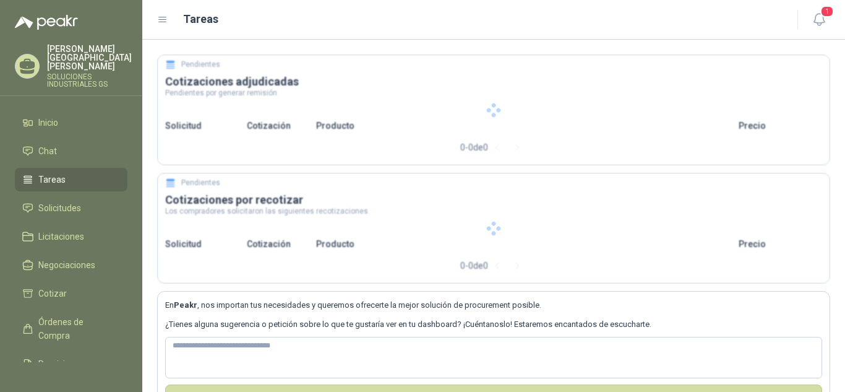 This screenshot has width=845, height=392. Describe the element at coordinates (71, 208) in the screenshot. I see `a: Solicitudes` at that location.